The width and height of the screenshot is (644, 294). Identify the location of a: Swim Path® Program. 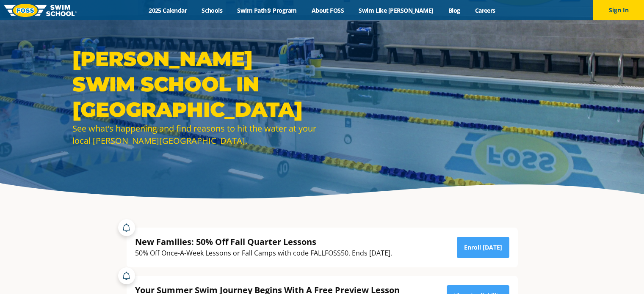
(267, 10).